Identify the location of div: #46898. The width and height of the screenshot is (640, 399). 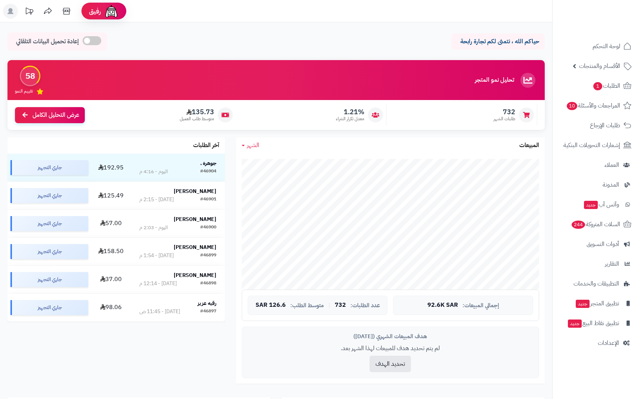
(208, 284).